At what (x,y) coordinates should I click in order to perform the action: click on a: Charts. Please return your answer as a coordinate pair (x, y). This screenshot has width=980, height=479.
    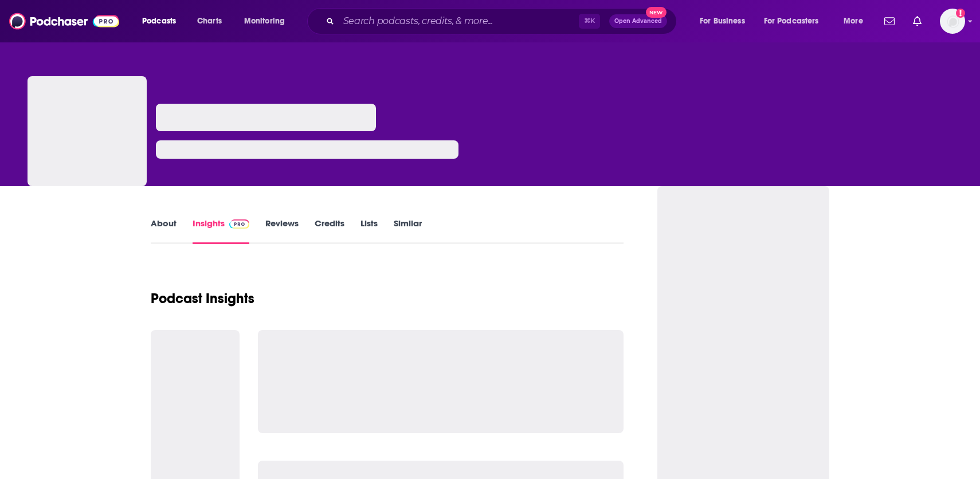
    Looking at the image, I should click on (209, 21).